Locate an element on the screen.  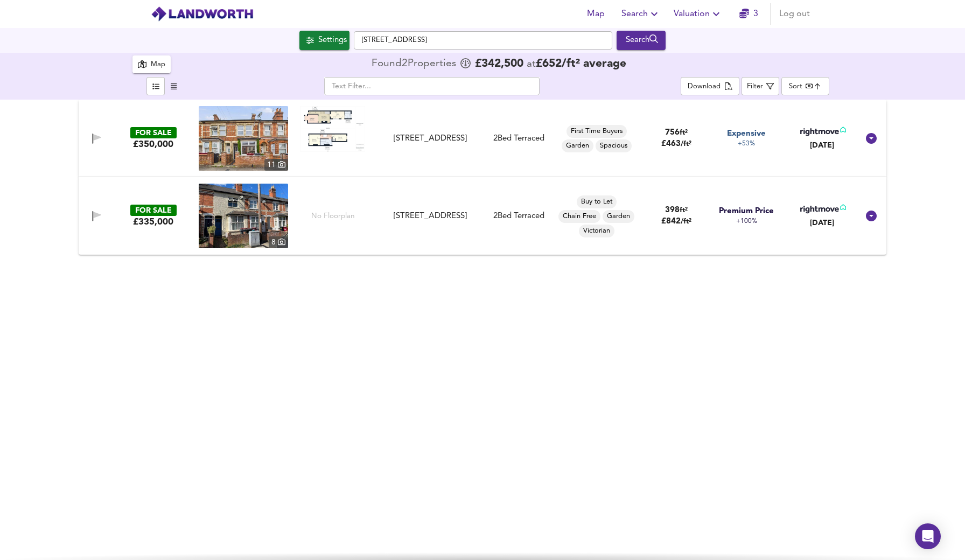
button: Settings is located at coordinates (325, 41).